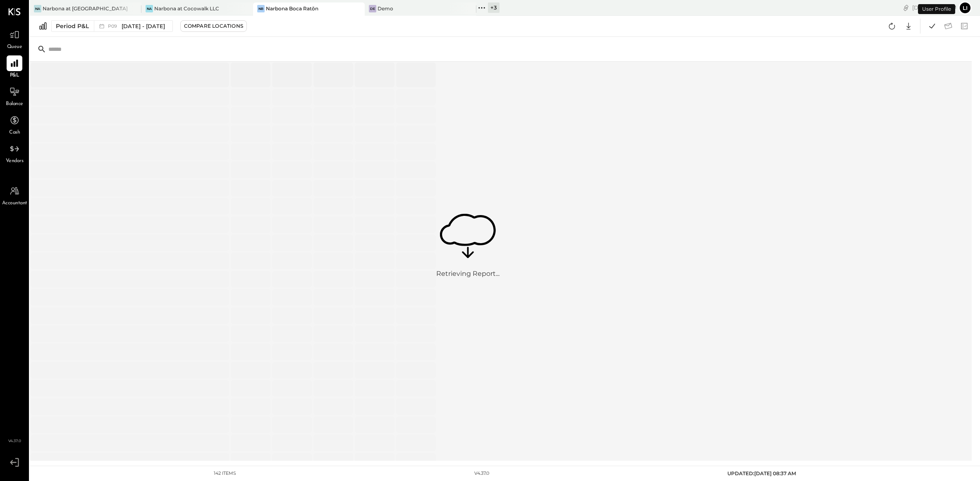 The width and height of the screenshot is (980, 481). Describe the element at coordinates (468, 275) in the screenshot. I see `div: Retrieving Report...` at that location.